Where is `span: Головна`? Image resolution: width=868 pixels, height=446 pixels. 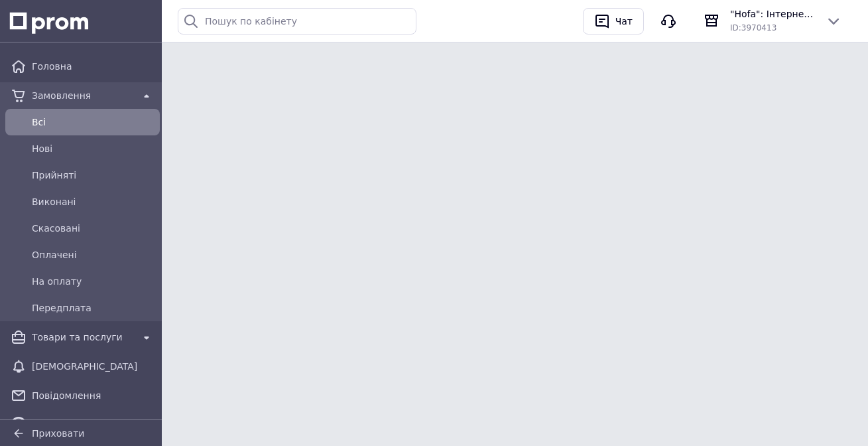
span: Головна is located at coordinates (93, 67).